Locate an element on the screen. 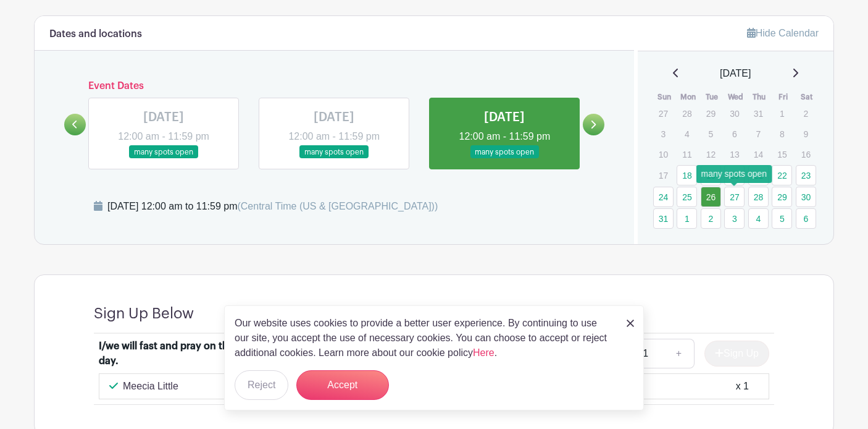 Image resolution: width=868 pixels, height=429 pixels. a: Here is located at coordinates (483, 352).